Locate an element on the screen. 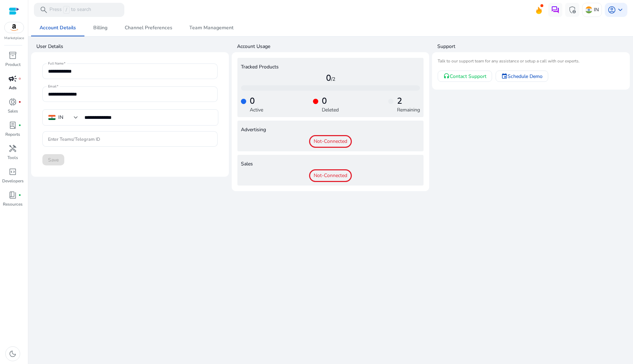  span: Contact Support is located at coordinates (468, 76).